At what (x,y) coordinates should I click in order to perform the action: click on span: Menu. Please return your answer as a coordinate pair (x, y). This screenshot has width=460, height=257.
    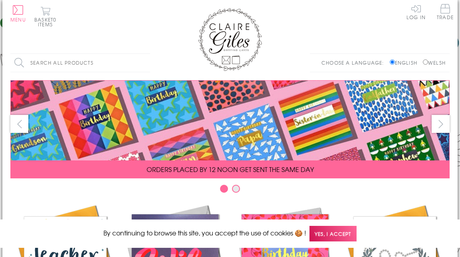
    Looking at the image, I should click on (18, 20).